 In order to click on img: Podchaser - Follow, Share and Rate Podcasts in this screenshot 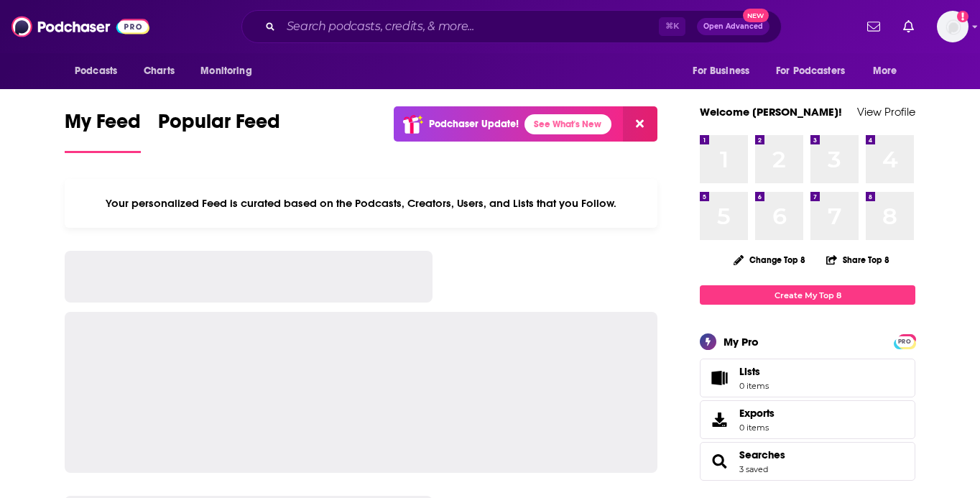, I will do `click(81, 26)`.